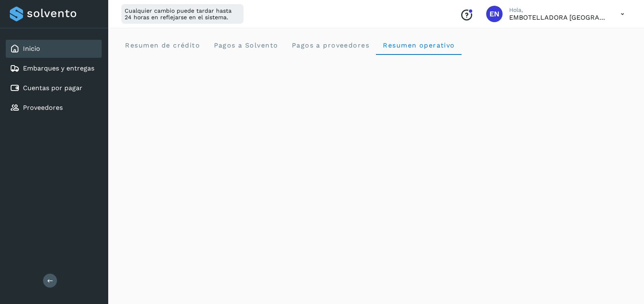  I want to click on div: Inicio, so click(54, 49).